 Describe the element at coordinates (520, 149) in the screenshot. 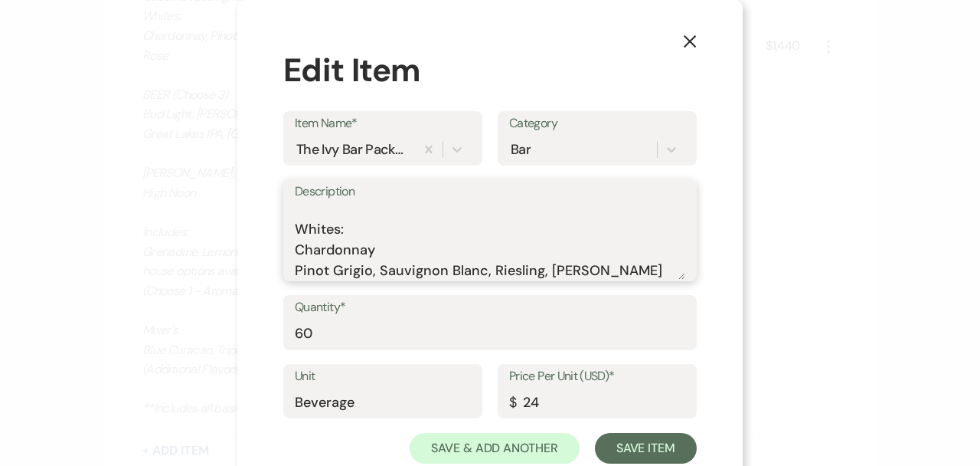

I see `div: Bar` at that location.